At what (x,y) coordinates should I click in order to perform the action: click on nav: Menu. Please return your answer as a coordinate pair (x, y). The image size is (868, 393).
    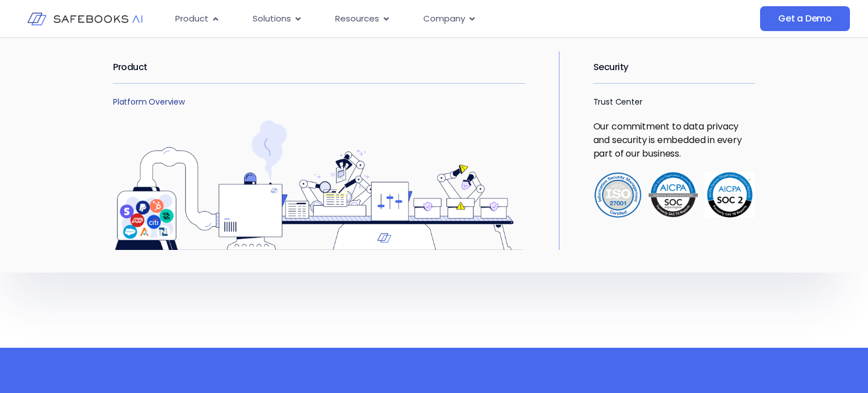
    Looking at the image, I should click on (413, 19).